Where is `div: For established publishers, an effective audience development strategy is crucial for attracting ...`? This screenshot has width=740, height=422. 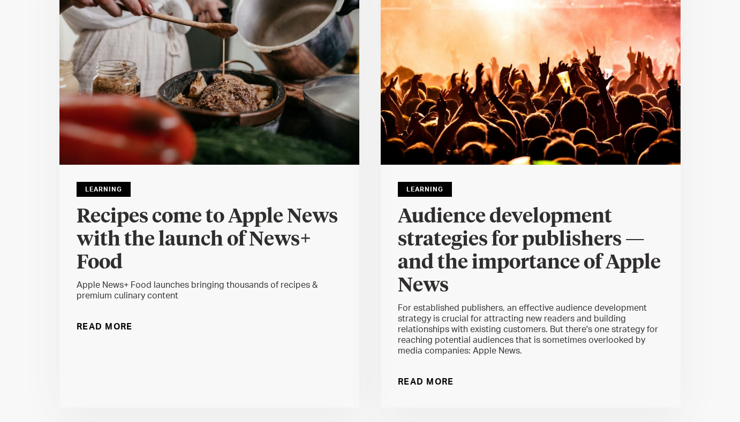 div: For established publishers, an effective audience development strategy is crucial for attracting ... is located at coordinates (531, 330).